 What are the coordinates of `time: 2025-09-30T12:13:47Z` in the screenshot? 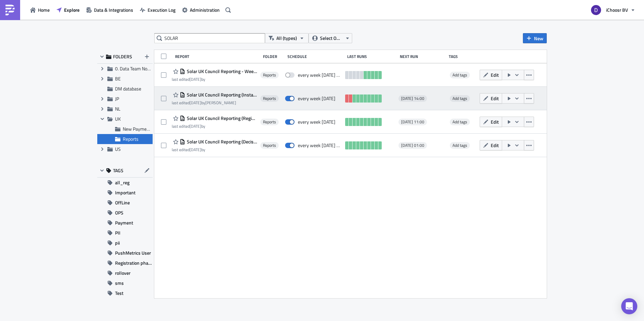 It's located at (195, 126).